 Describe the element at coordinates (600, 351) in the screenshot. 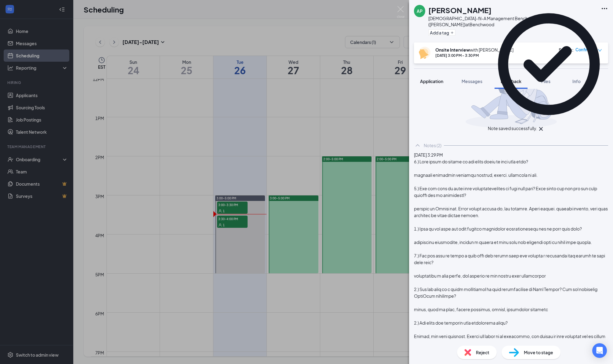

I see `div: Open Intercom Messenger` at that location.